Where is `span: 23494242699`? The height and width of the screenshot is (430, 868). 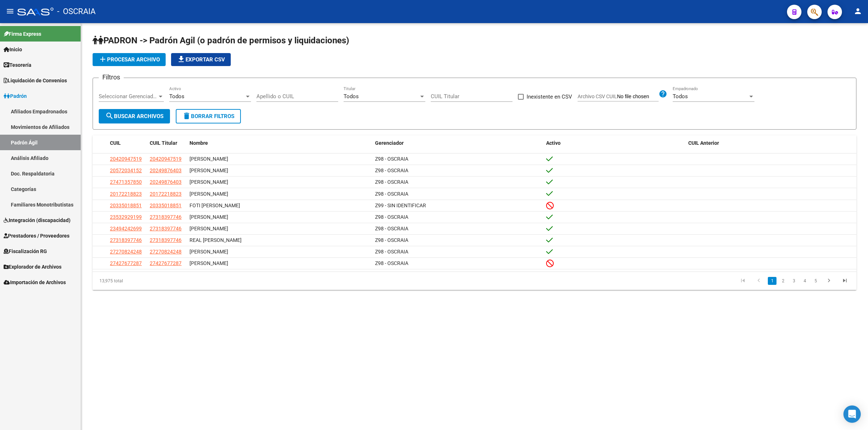 span: 23494242699 is located at coordinates (126, 228).